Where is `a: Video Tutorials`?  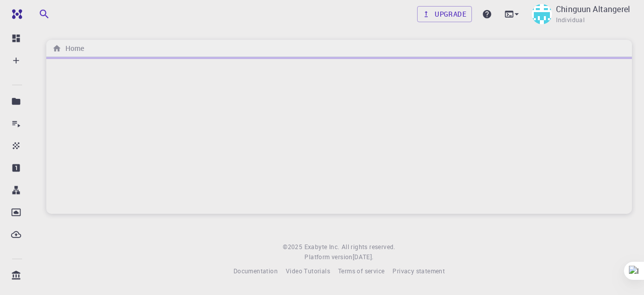 a: Video Tutorials is located at coordinates (308, 271).